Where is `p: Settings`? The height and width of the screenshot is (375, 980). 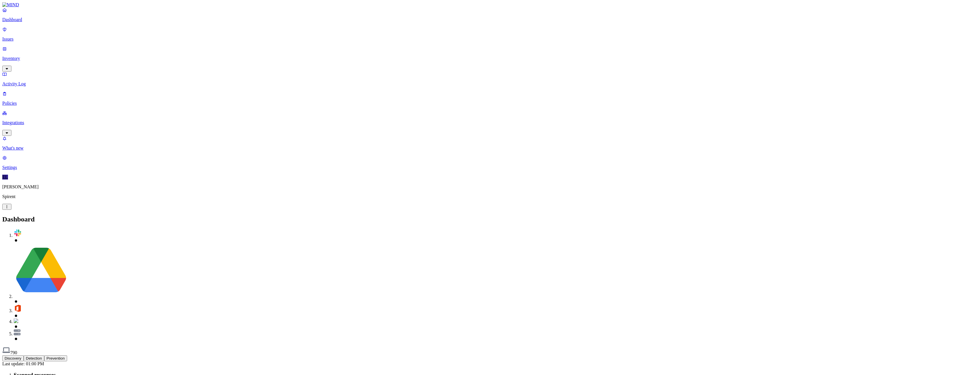
p: Settings is located at coordinates (490, 167).